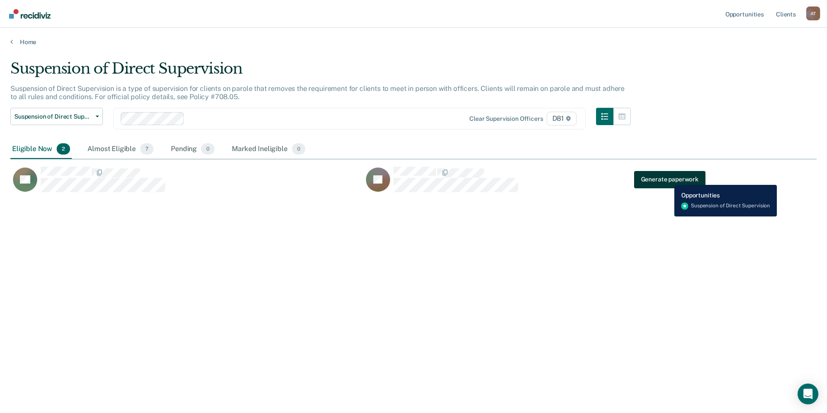  Describe the element at coordinates (120, 149) in the screenshot. I see `div: Almost Eligible7` at that location.